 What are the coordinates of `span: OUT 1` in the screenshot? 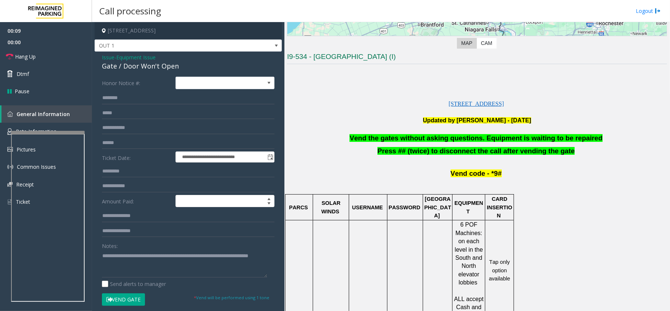 It's located at (170, 46).